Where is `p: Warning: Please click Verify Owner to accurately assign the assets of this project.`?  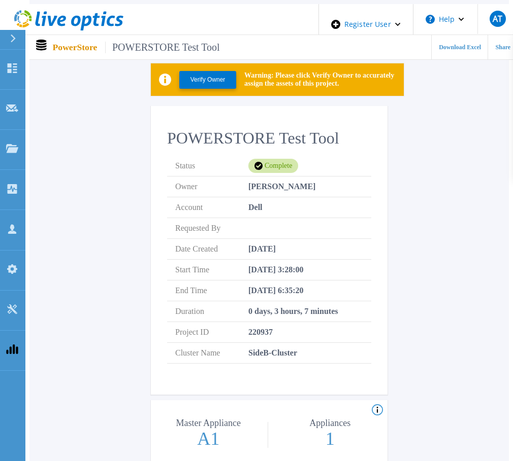 p: Warning: Please click Verify Owner to accurately assign the assets of this project. is located at coordinates (320, 80).